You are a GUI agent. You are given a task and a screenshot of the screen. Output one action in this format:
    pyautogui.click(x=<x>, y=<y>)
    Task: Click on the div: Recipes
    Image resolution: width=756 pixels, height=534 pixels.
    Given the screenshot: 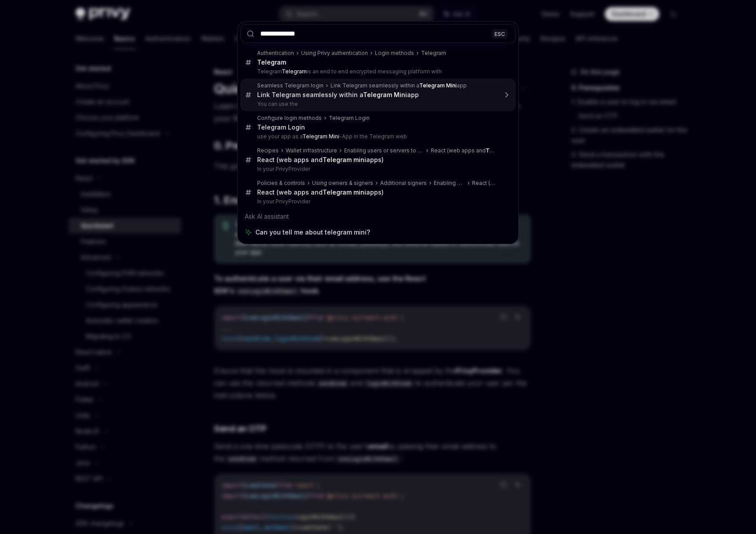 What is the action you would take?
    pyautogui.click(x=267, y=151)
    